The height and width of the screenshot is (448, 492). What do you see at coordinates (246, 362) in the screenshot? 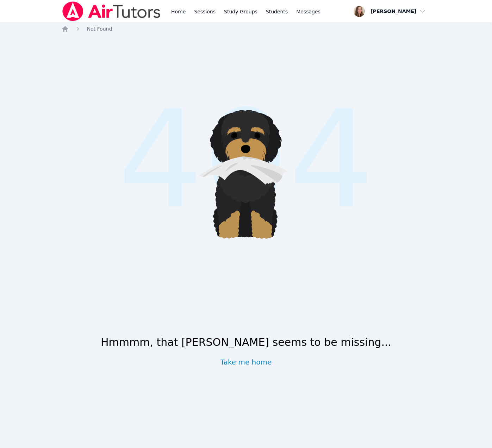
I see `a: Take me home` at bounding box center [246, 362].